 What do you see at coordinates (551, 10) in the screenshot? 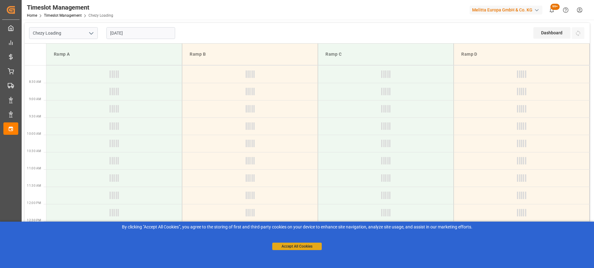
I see `button: show 100 new notifications` at bounding box center [551, 10].